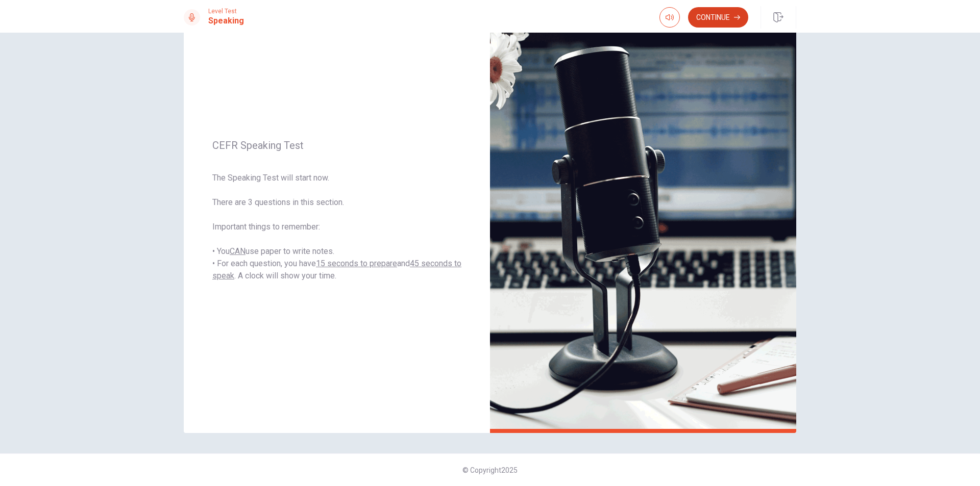  Describe the element at coordinates (490, 471) in the screenshot. I see `span: © Copyright 2025` at that location.